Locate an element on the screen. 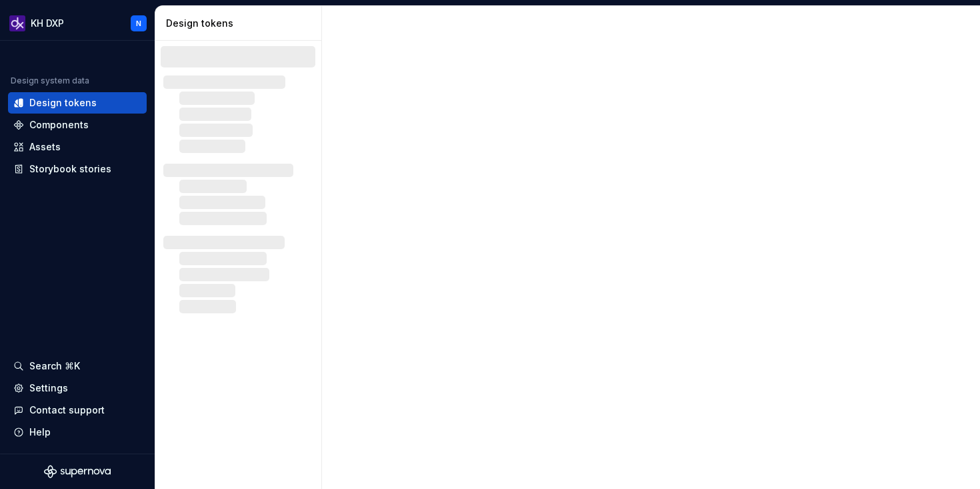 The width and height of the screenshot is (980, 489). div: Storybook stories is located at coordinates (70, 169).